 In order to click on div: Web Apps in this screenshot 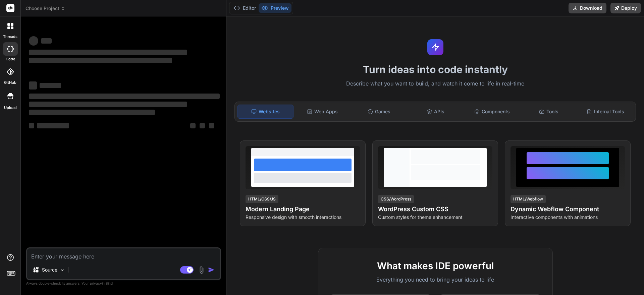, I will do `click(322, 111)`.